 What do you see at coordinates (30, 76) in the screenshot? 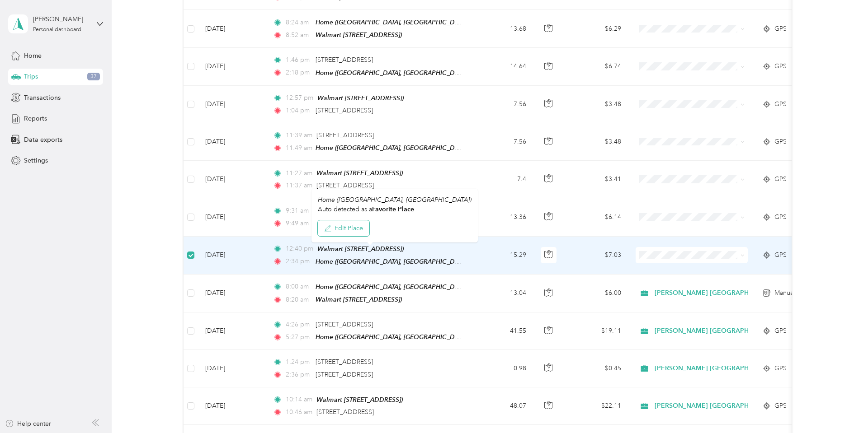
I see `span: Trips` at bounding box center [30, 76].